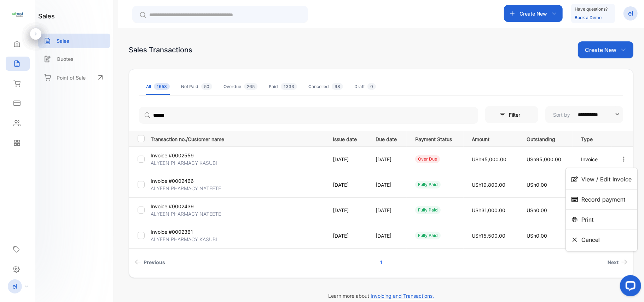 This screenshot has width=644, height=302. I want to click on img: logo, so click(18, 14).